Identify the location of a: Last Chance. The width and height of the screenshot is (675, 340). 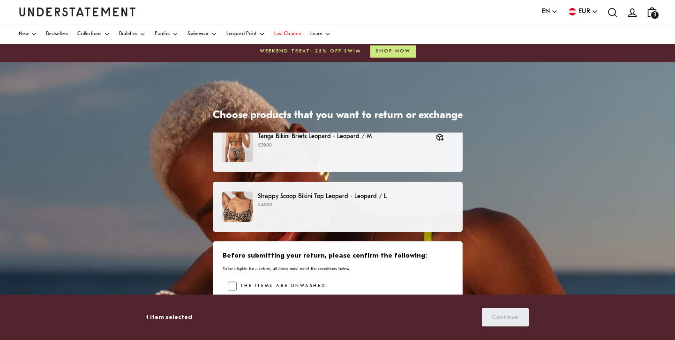
(287, 34).